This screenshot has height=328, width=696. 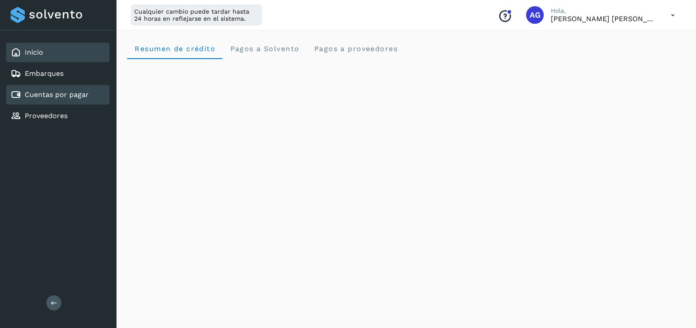 What do you see at coordinates (44, 73) in the screenshot?
I see `a: Embarques` at bounding box center [44, 73].